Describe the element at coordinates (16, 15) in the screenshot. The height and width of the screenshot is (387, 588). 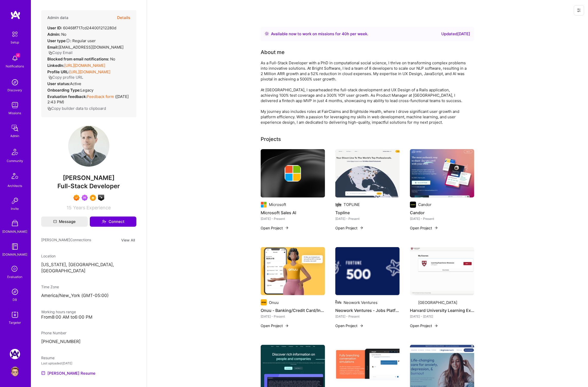
I see `img: logo` at that location.